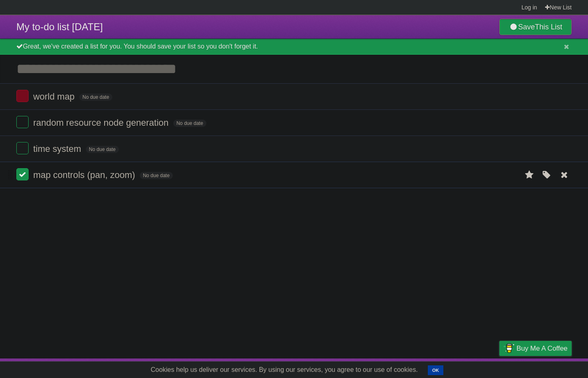 The width and height of the screenshot is (588, 378). Describe the element at coordinates (434, 368) in the screenshot. I see `a: Developers` at that location.